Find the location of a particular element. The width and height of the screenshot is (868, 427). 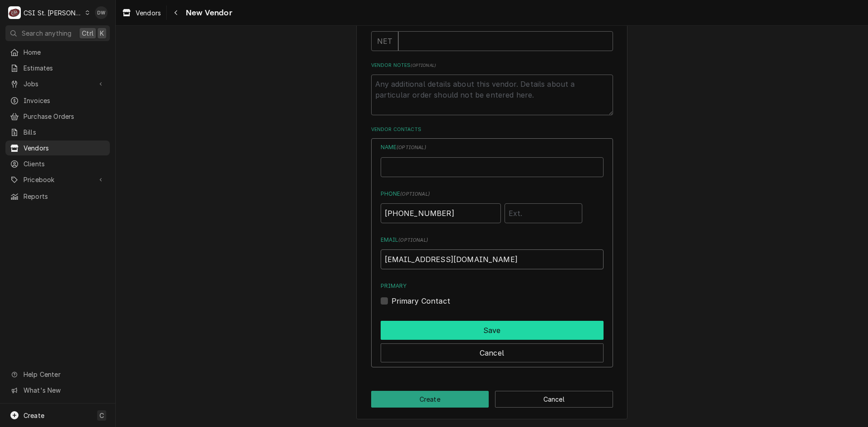

label: Vendor Notes is located at coordinates (492, 66).